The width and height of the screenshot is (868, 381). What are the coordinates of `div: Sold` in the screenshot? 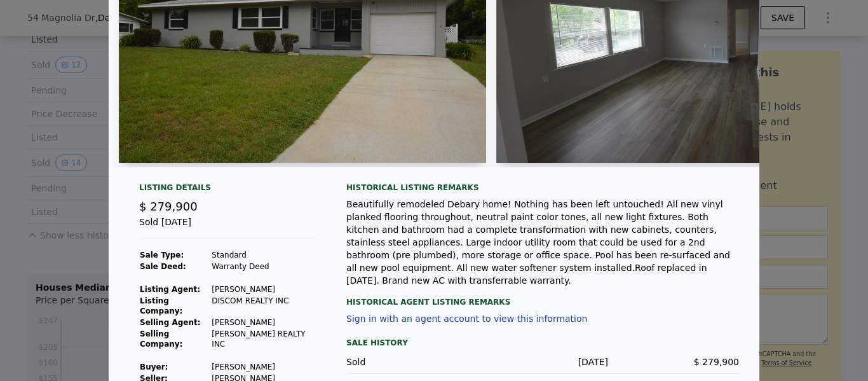 It's located at (411, 362).